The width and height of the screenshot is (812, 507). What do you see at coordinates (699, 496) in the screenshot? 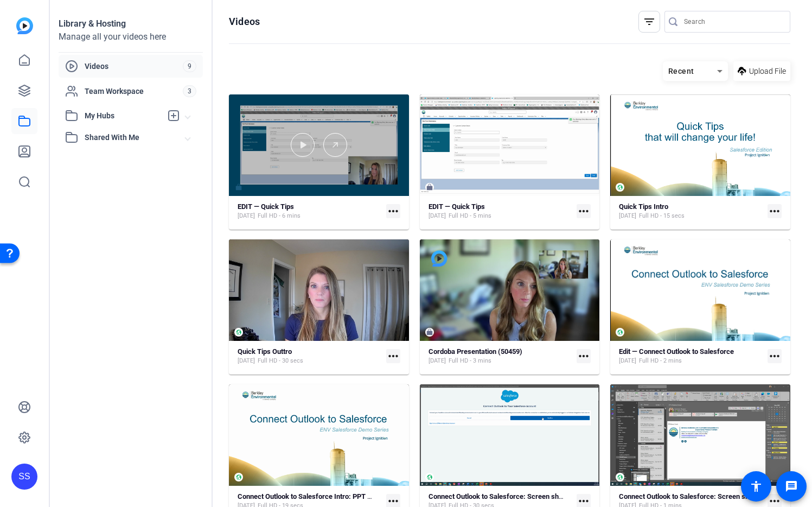
I see `strong: Connect Outlook to Salesforce: Screen share Part 1` at bounding box center [699, 496].